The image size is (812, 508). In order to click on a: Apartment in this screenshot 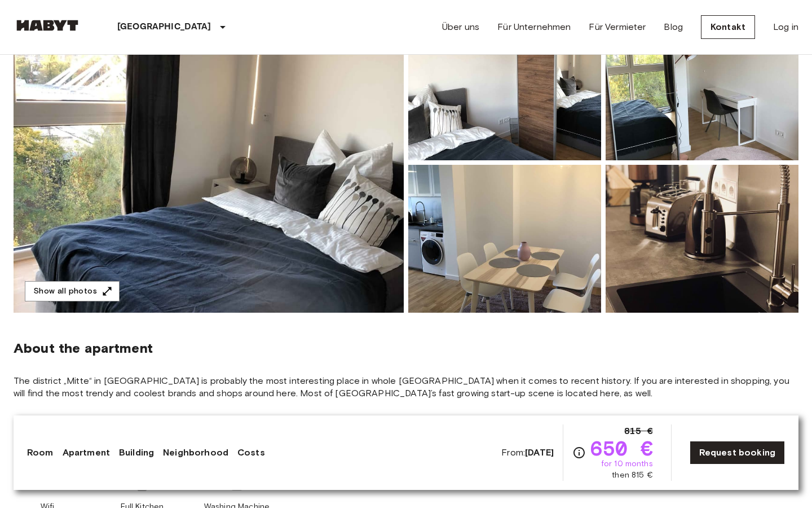, I will do `click(86, 452)`.